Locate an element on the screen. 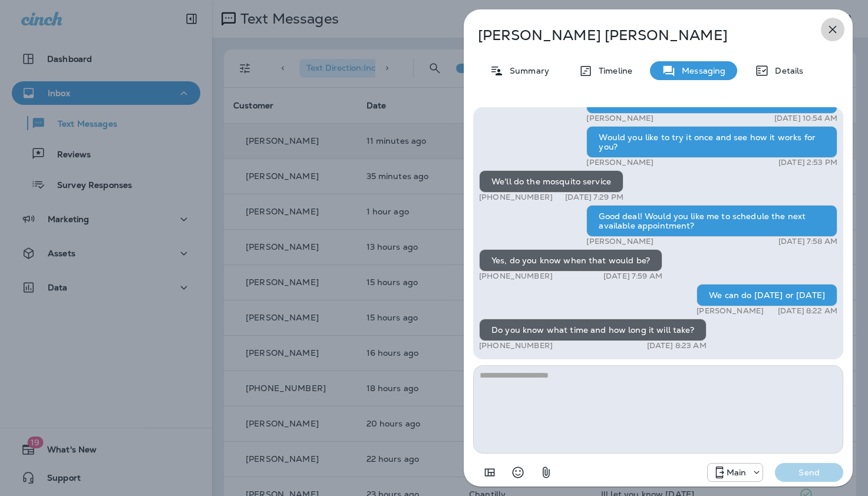  div: We'll do the mosquito service is located at coordinates (551, 181).